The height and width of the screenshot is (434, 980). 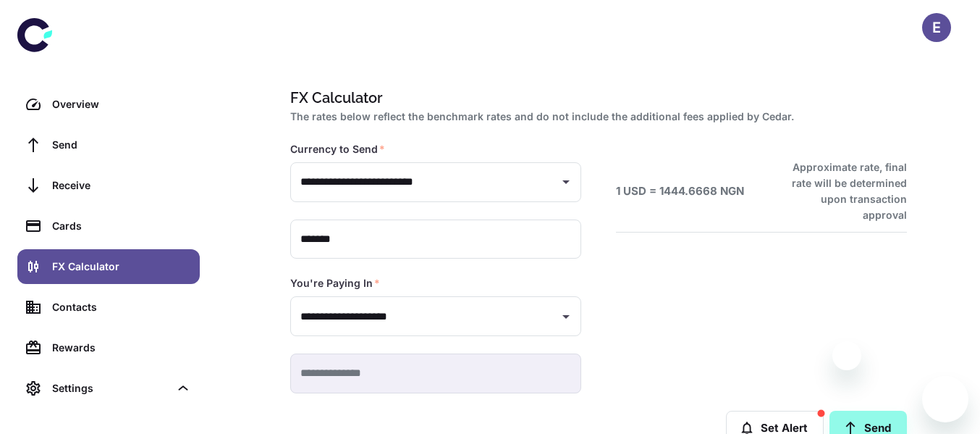 What do you see at coordinates (121, 267) in the screenshot?
I see `div: FX Calculator` at bounding box center [121, 267].